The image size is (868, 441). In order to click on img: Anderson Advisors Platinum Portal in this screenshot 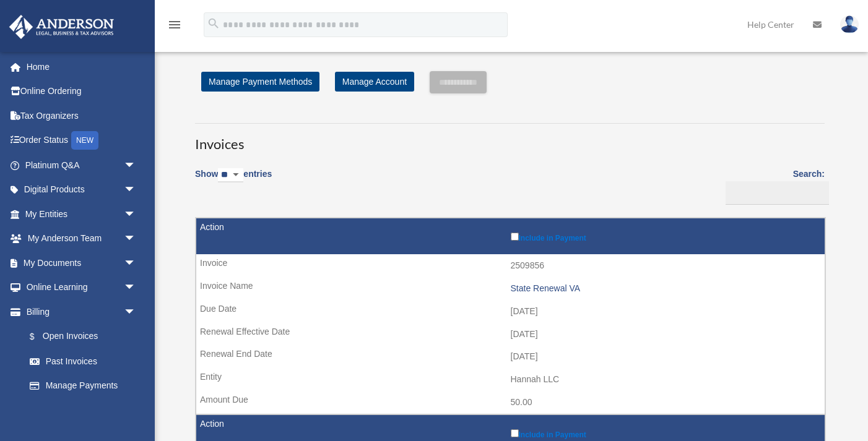, I will do `click(61, 26)`.